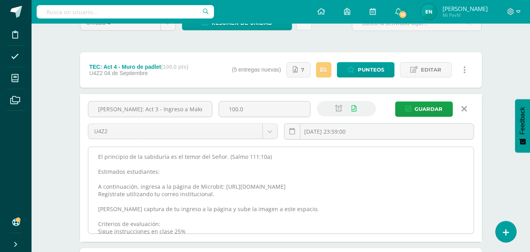 The width and height of the screenshot is (530, 252). I want to click on button: Feedback - Mostrar encuesta, so click(522, 126).